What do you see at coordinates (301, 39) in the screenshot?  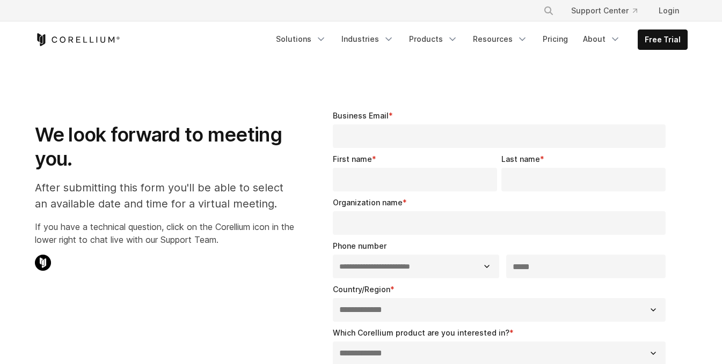 I see `a: Solutions` at bounding box center [301, 39].